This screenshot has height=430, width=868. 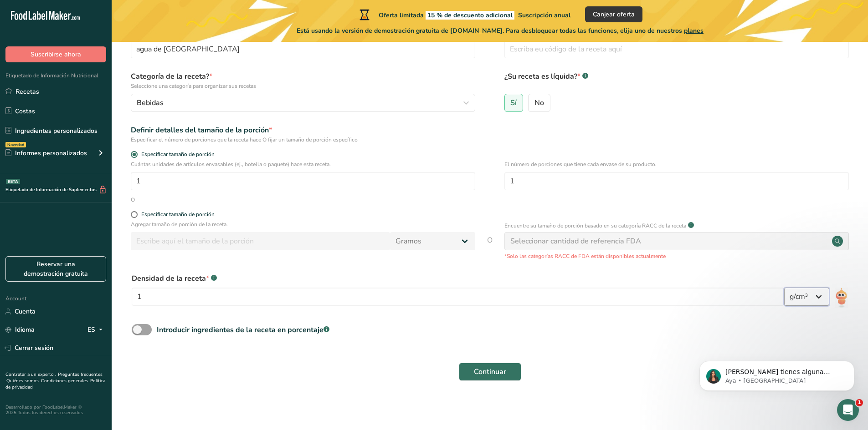 I want to click on a: Idioma, so click(x=20, y=330).